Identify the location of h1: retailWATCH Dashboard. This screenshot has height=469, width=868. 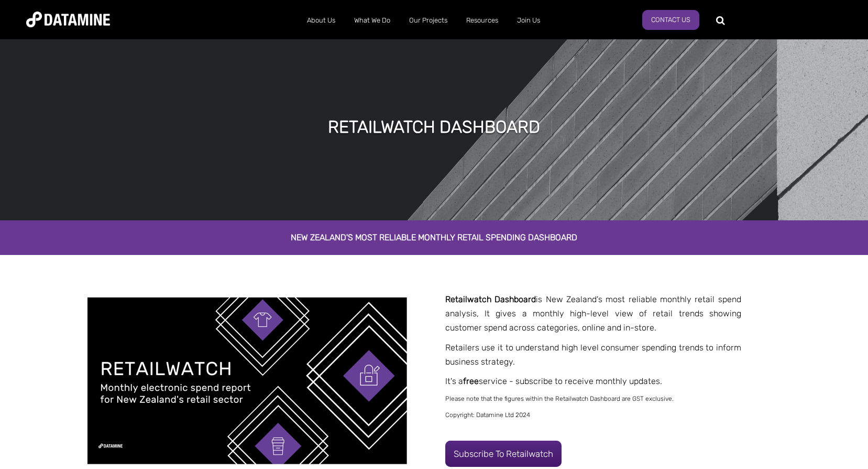
(434, 127).